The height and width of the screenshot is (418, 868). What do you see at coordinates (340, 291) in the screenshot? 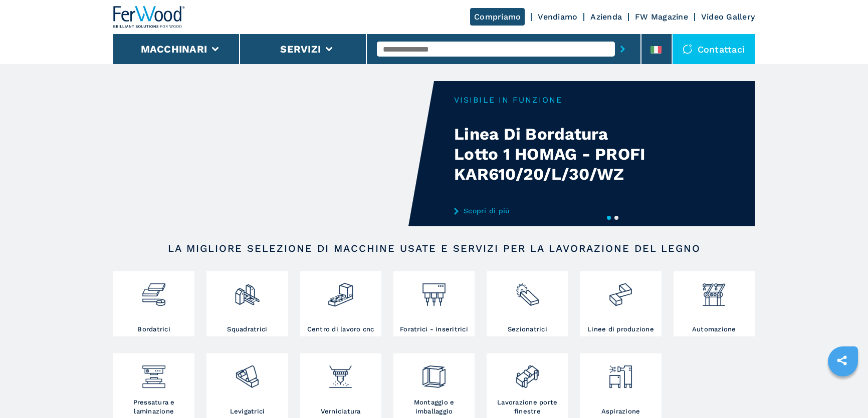
I see `img: centro_di_lavoro_cnc_2.png` at bounding box center [340, 291].